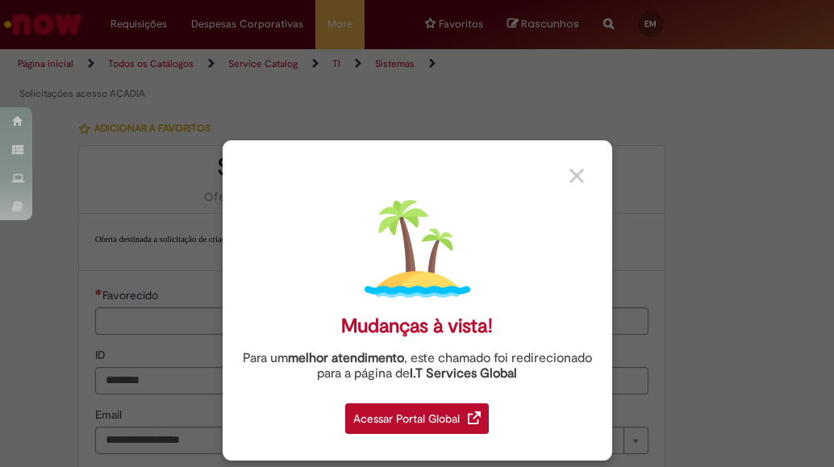 The height and width of the screenshot is (467, 834). What do you see at coordinates (417, 414) in the screenshot?
I see `a: Acessar Portal Global` at bounding box center [417, 414].